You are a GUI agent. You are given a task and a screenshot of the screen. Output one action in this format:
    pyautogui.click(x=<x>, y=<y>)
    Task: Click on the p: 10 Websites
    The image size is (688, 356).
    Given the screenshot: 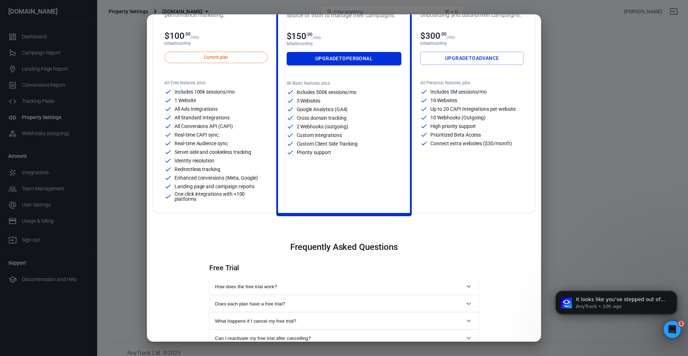 What is the action you would take?
    pyautogui.click(x=443, y=100)
    